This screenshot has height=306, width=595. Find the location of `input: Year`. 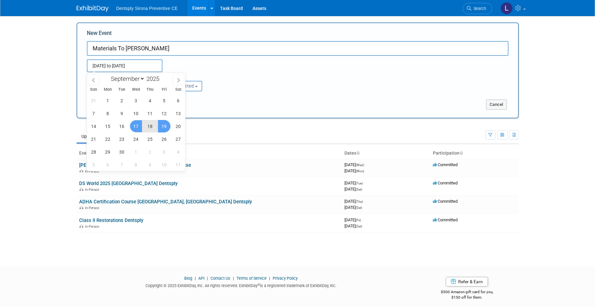

input: Year is located at coordinates (155, 79).